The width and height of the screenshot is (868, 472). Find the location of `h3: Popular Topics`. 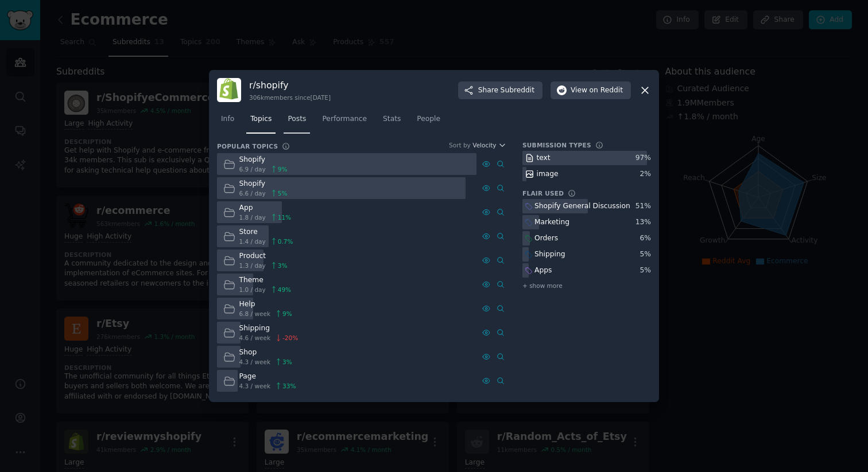

h3: Popular Topics is located at coordinates (248, 146).